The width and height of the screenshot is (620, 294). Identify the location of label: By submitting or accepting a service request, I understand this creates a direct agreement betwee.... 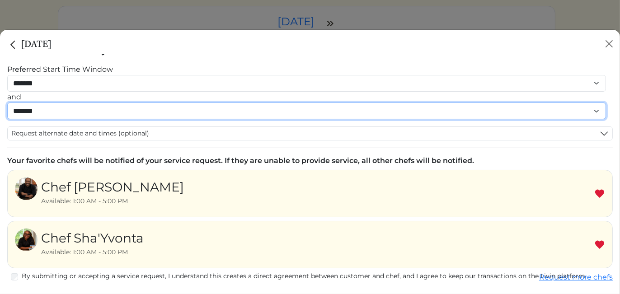
(317, 276).